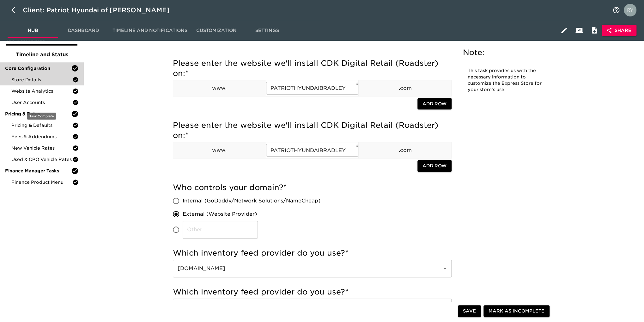 This screenshot has height=322, width=644. I want to click on span: Website Analytics, so click(42, 91).